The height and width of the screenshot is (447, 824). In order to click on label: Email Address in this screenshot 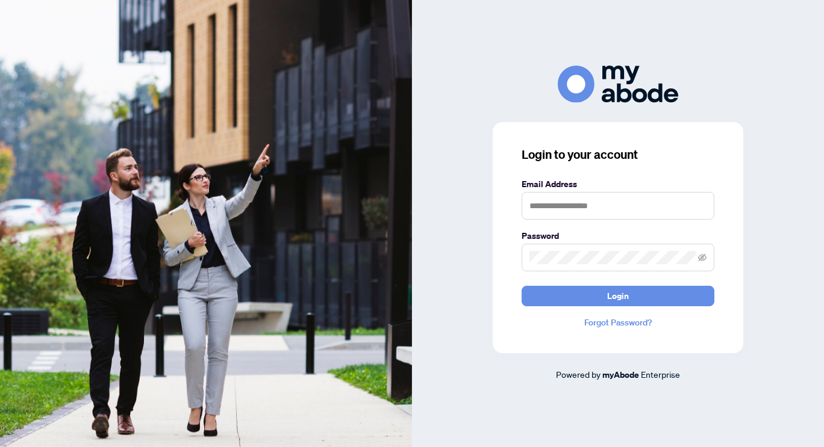, I will do `click(618, 184)`.